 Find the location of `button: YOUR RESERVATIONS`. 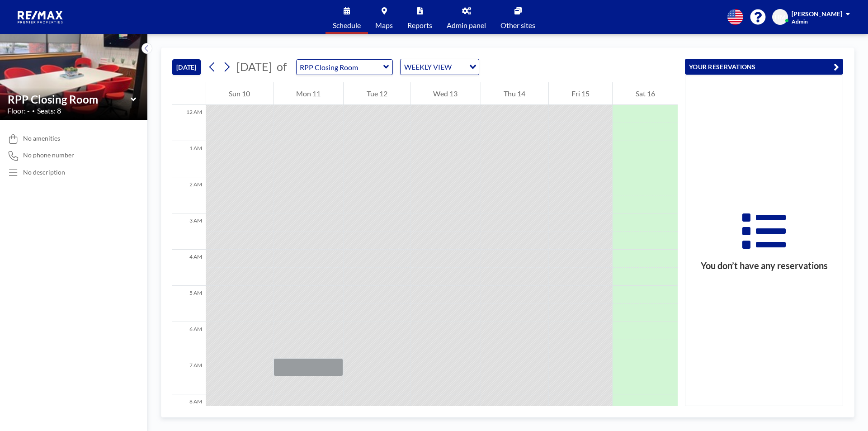

button: YOUR RESERVATIONS is located at coordinates (764, 66).